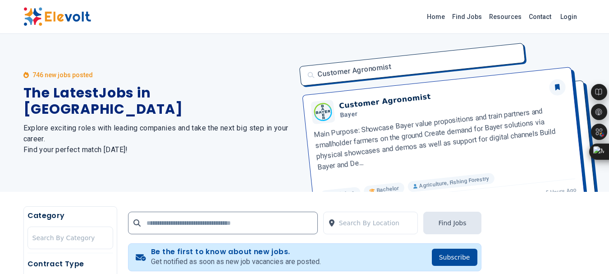 This screenshot has width=609, height=274. I want to click on h5: Category, so click(70, 216).